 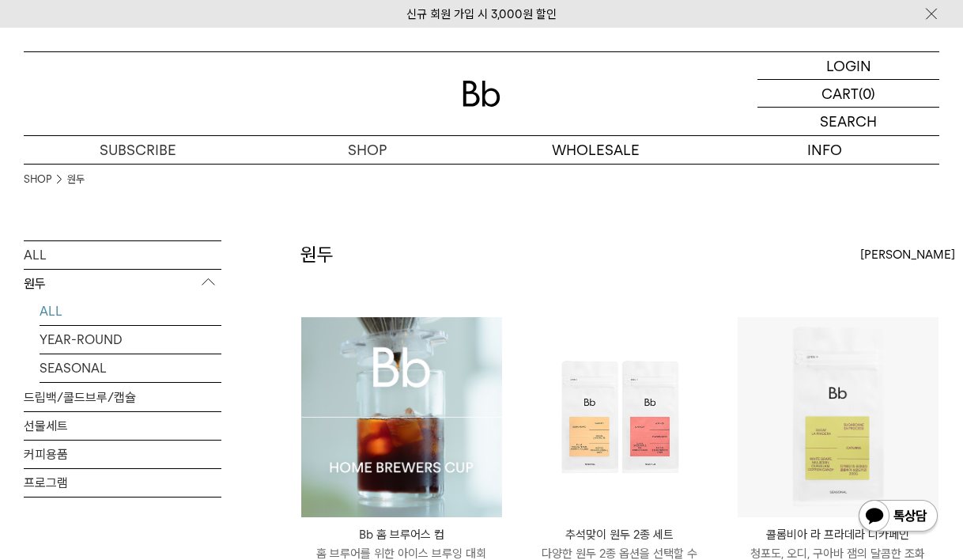 I want to click on a: LOGIN, so click(x=848, y=66).